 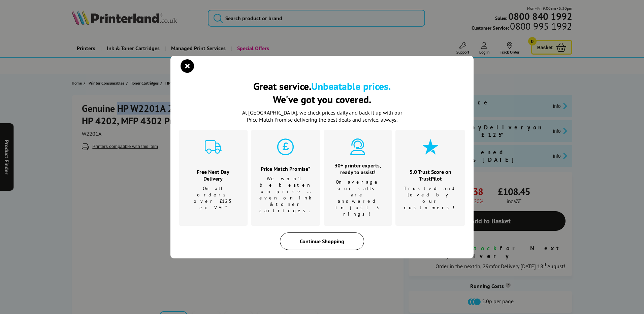 What do you see at coordinates (214, 147) in the screenshot?
I see `img: delivery-cyan.svg` at bounding box center [214, 147].